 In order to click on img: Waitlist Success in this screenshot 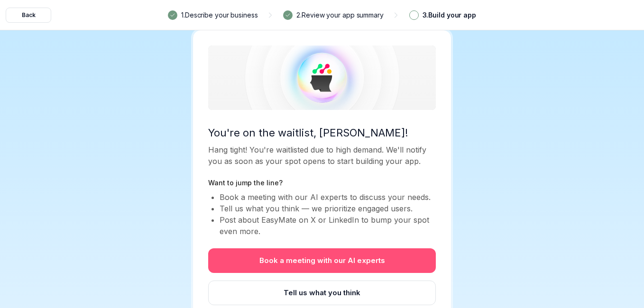, I will do `click(322, 77)`.